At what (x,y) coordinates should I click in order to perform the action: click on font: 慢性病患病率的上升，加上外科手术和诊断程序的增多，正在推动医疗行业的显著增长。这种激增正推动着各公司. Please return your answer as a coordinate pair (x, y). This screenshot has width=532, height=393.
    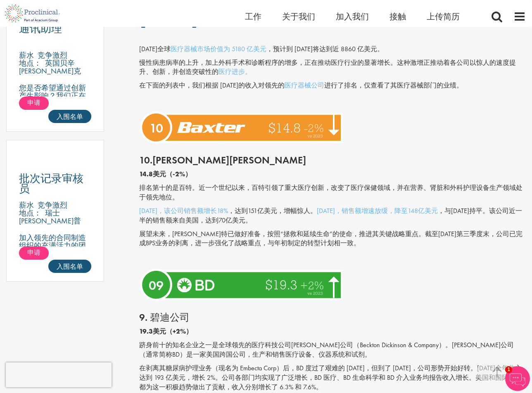
    Looking at the image, I should click on (305, 63).